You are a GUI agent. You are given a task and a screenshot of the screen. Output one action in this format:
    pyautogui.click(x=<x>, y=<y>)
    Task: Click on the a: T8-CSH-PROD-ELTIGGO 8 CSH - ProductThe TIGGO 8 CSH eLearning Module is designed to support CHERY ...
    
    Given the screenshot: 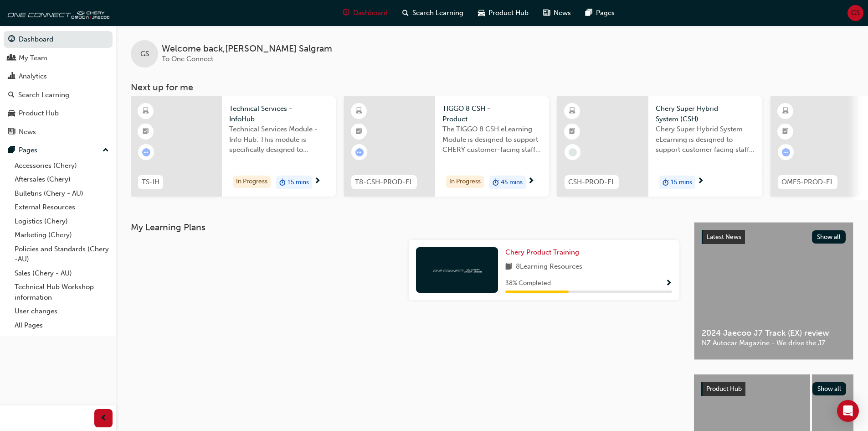 What is the action you would take?
    pyautogui.click(x=446, y=147)
    